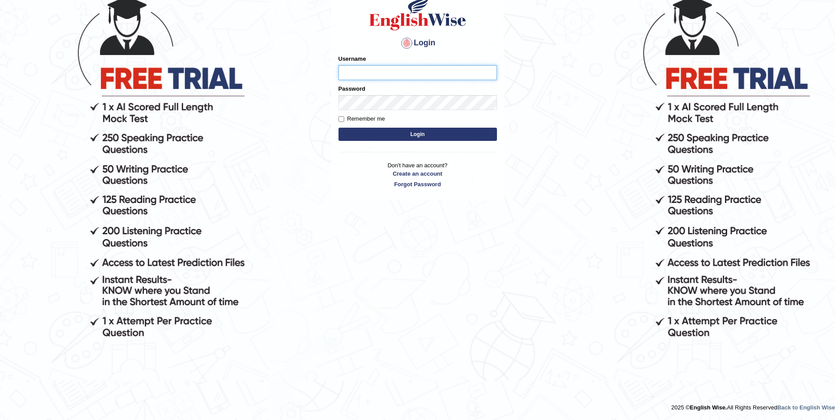  I want to click on input: Remember me, so click(341, 119).